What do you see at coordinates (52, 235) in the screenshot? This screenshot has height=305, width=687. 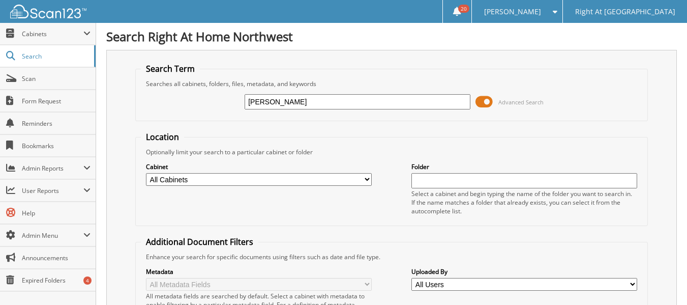 I see `span: Admin Menu` at bounding box center [52, 235].